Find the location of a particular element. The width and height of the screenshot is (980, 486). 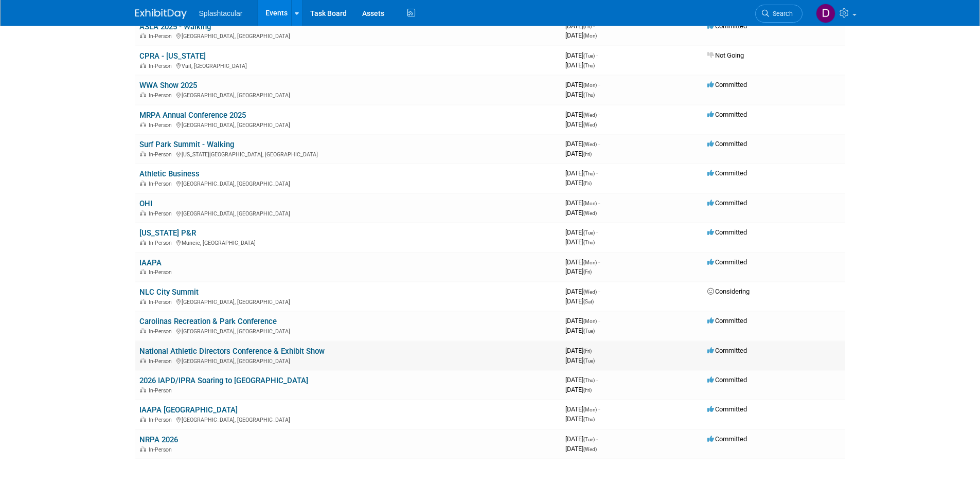

a: WWA Show 2025 is located at coordinates (168, 85).